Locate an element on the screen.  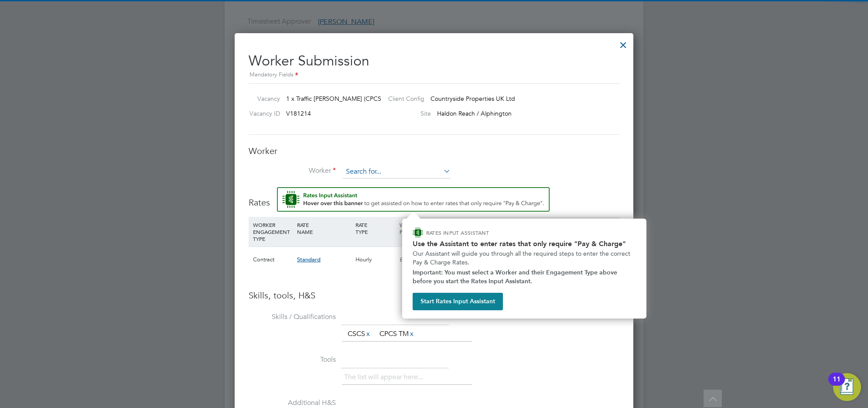
div: HOLIDAY PAY is located at coordinates (463, 228).